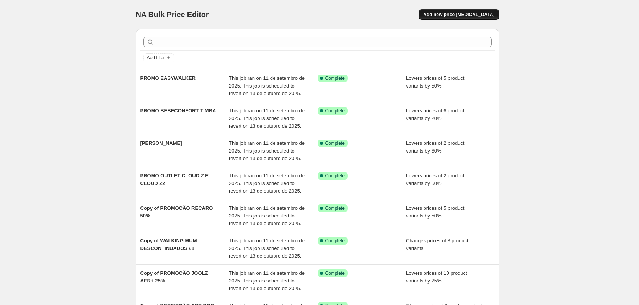  Describe the element at coordinates (435, 179) in the screenshot. I see `span: Lowers prices of 2 product variants by 50%` at that location.